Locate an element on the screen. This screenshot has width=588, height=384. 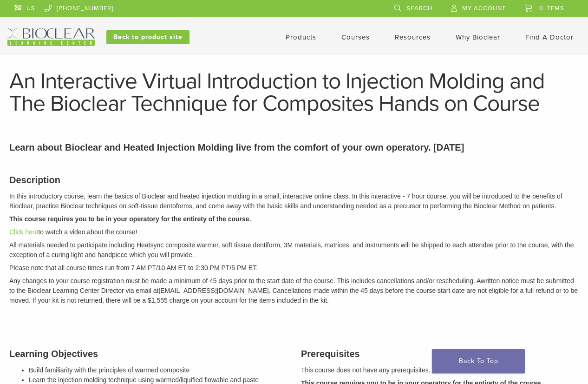
a: Courses is located at coordinates (355, 37).